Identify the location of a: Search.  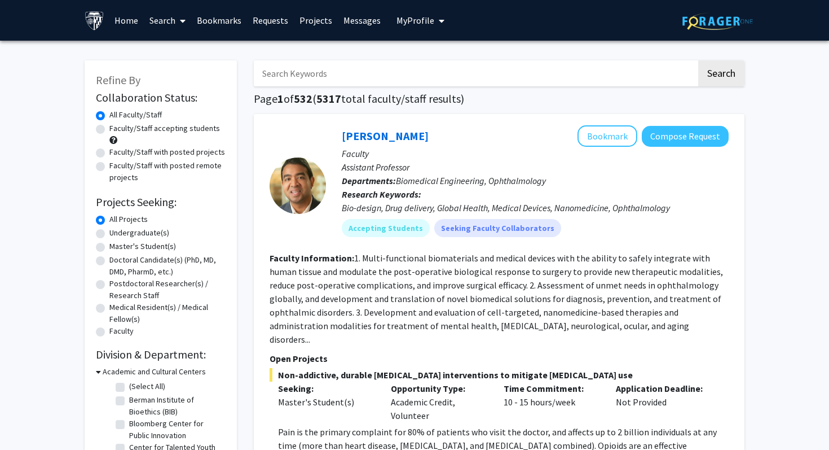
(168, 20).